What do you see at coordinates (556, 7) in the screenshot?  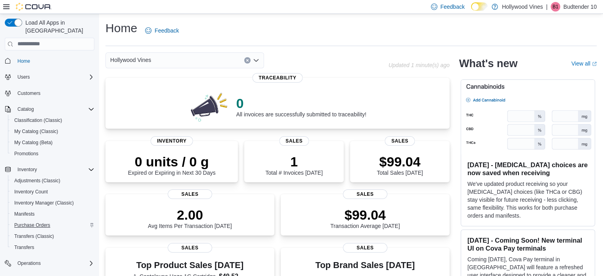 I see `span: B1` at bounding box center [556, 7].